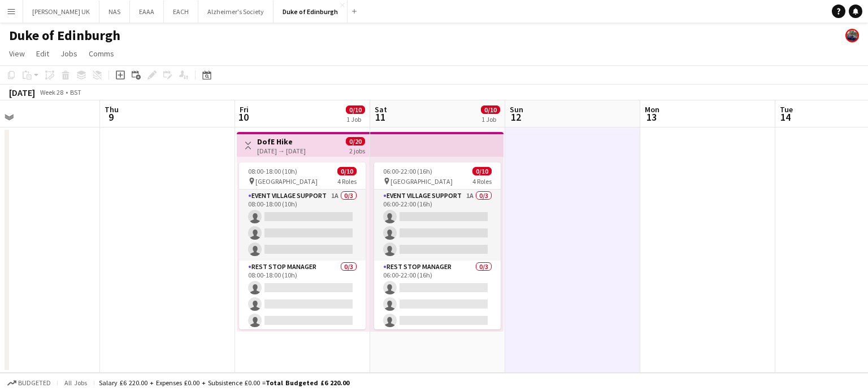 This screenshot has width=868, height=392. What do you see at coordinates (42, 53) in the screenshot?
I see `span: Edit` at bounding box center [42, 53].